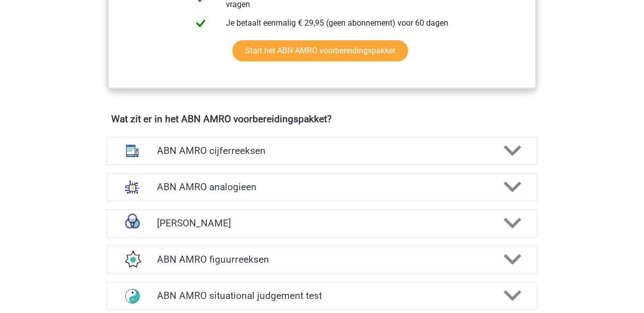 The width and height of the screenshot is (644, 313). I want to click on a: analogieen ABN AMRO analogieen, so click(322, 187).